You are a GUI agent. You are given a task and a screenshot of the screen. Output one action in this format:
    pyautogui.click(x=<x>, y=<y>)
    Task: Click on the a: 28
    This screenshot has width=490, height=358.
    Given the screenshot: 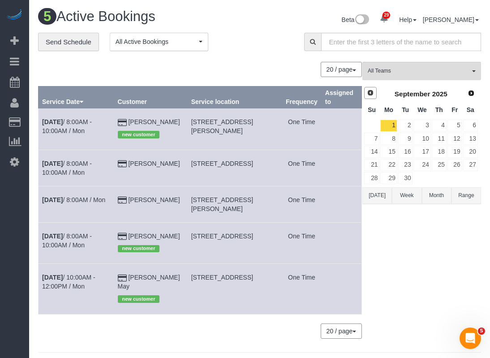 What is the action you would take?
    pyautogui.click(x=372, y=178)
    